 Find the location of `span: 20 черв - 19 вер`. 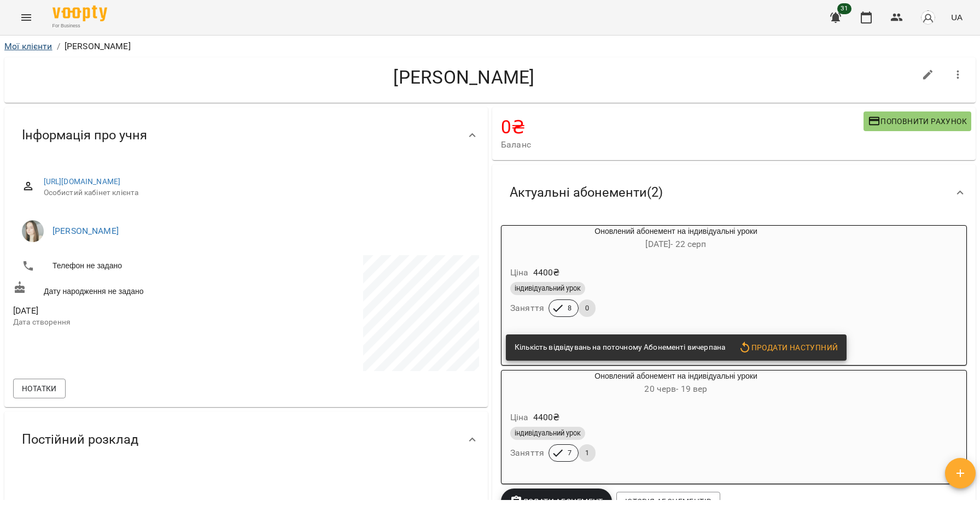

span: 20 черв - 19 вер is located at coordinates (675, 389).